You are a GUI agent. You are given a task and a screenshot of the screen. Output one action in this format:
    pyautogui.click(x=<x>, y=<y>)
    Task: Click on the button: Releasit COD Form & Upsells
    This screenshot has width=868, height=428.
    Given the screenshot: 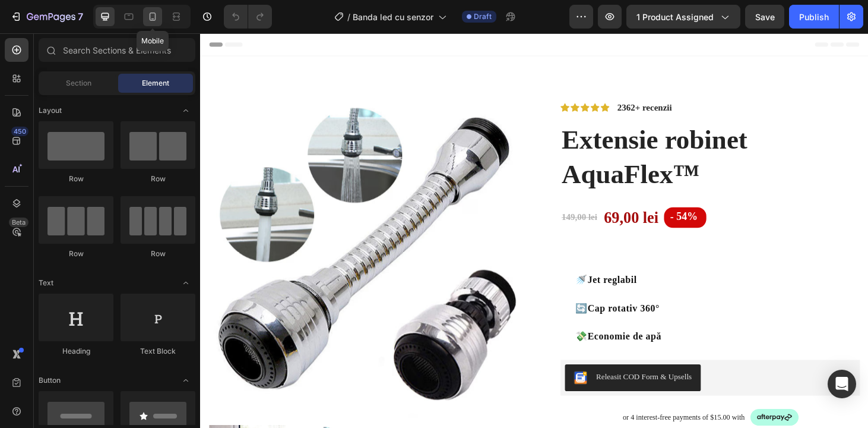 What is the action you would take?
    pyautogui.click(x=462, y=367)
    